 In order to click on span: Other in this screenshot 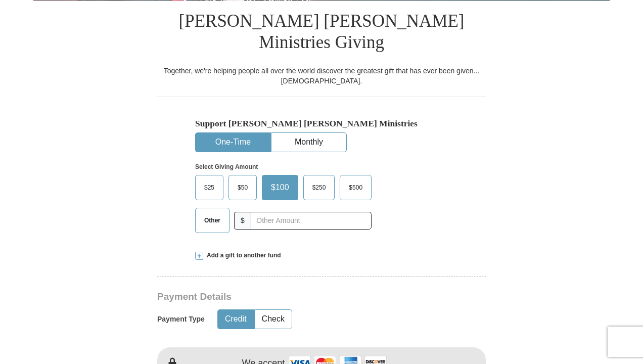, I will do `click(213, 221)`.